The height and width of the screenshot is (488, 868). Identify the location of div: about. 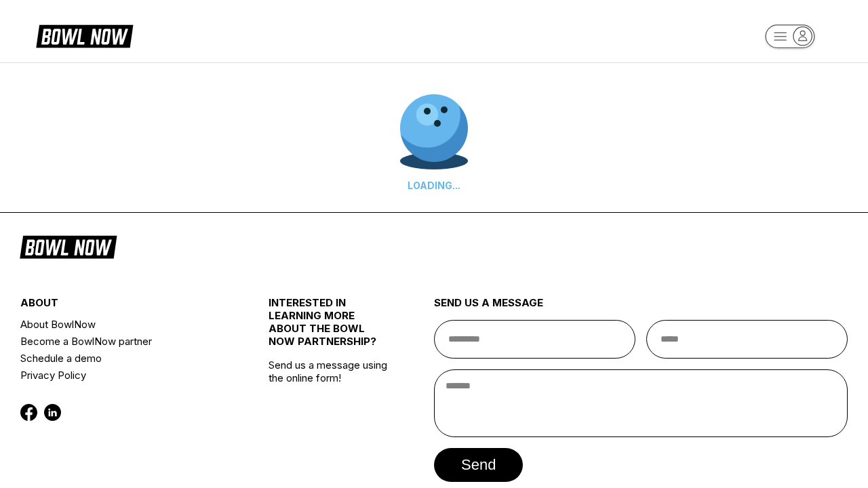
(123, 306).